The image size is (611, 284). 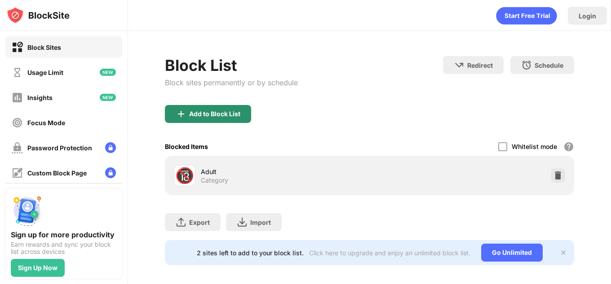 What do you see at coordinates (527, 16) in the screenshot?
I see `div: animation` at bounding box center [527, 16].